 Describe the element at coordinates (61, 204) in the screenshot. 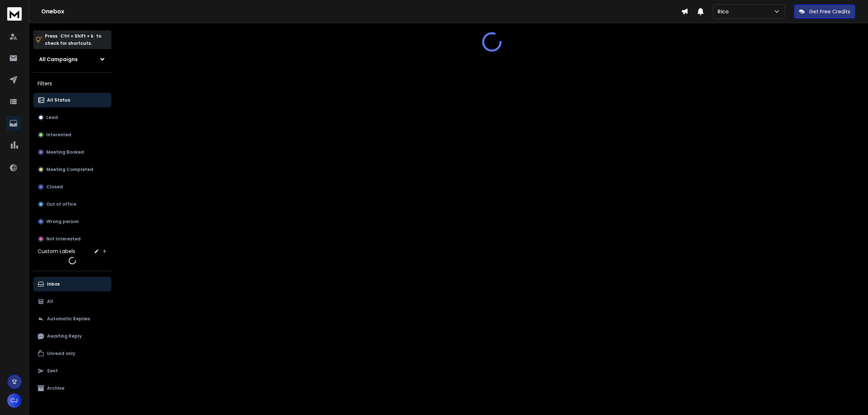

I see `p: Out of office` at that location.